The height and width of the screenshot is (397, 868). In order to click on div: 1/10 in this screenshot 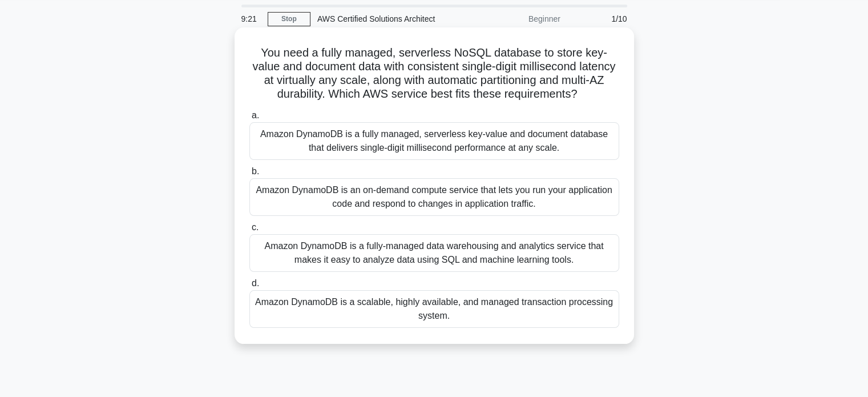, I will do `click(600, 19)`.